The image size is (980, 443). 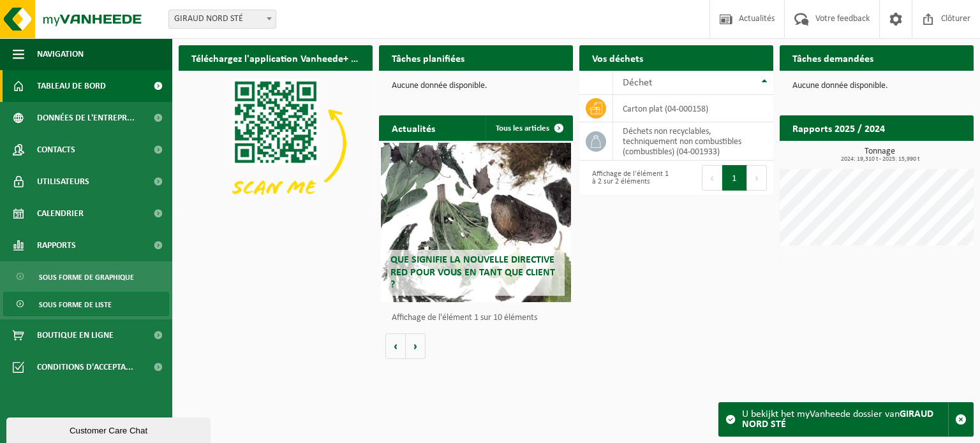 What do you see at coordinates (756, 178) in the screenshot?
I see `button: Next` at bounding box center [756, 178].